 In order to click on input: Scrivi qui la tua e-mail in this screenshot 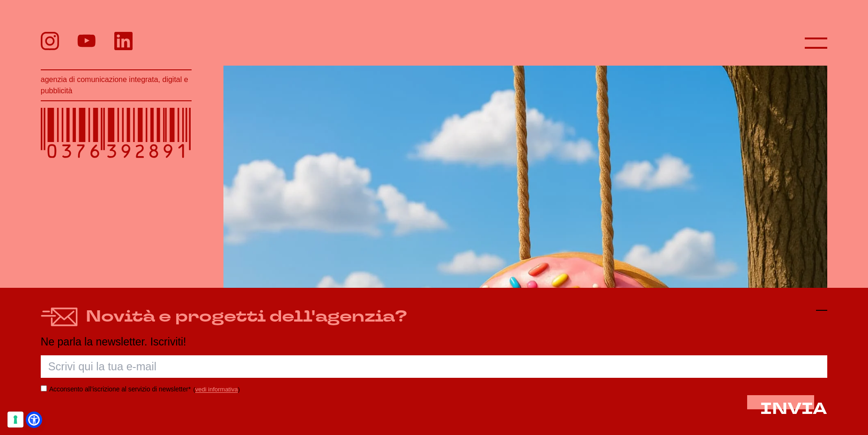, I will do `click(434, 367)`.